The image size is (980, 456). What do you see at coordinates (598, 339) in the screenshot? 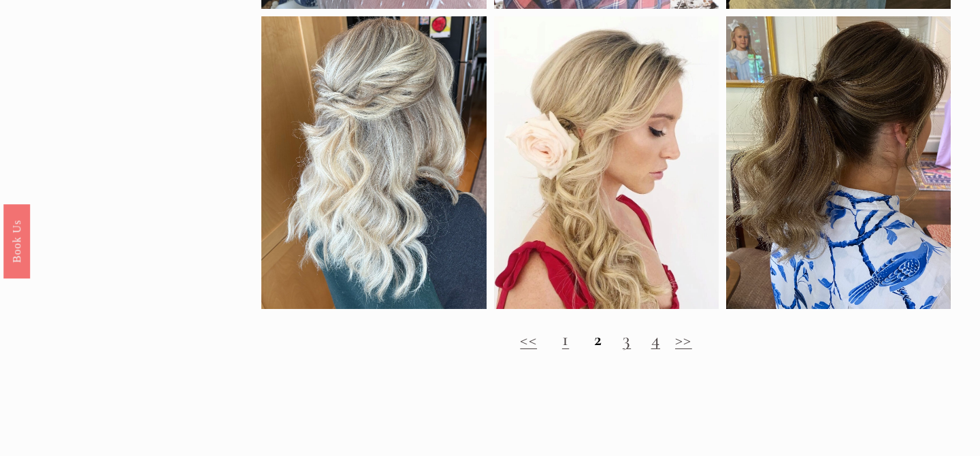
I see `strong: 2` at bounding box center [598, 339].